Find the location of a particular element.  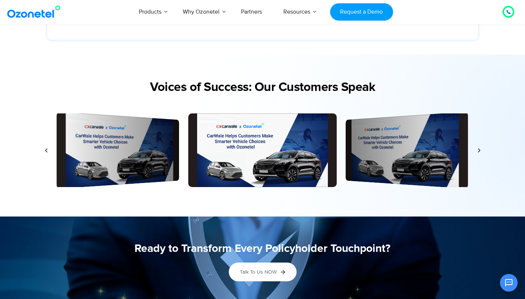

button: Open chat is located at coordinates (508, 283).